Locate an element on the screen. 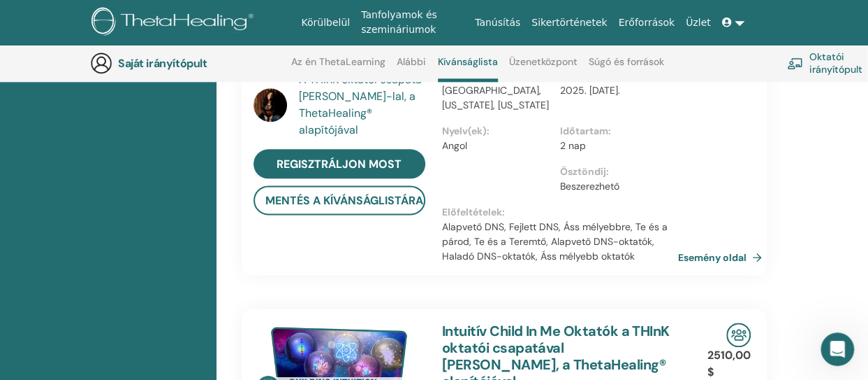 This screenshot has height=380, width=868. img: generic-user-icon.jpg is located at coordinates (101, 63).